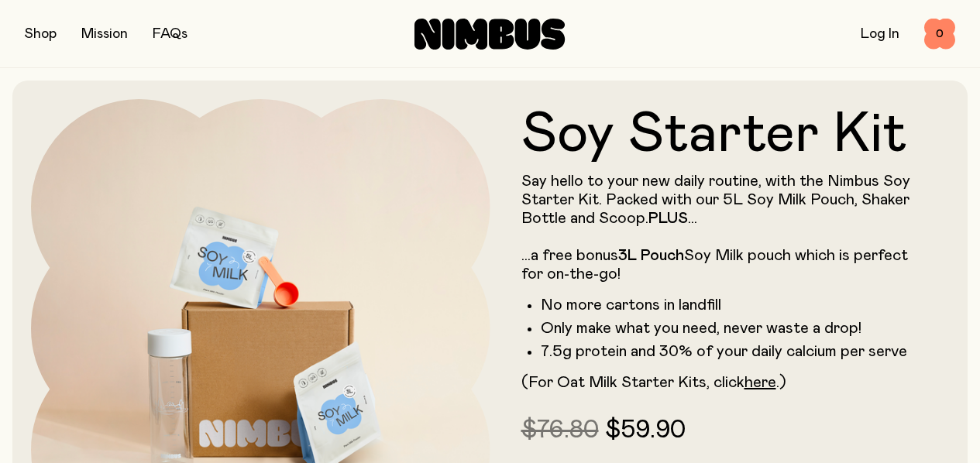 The height and width of the screenshot is (463, 980). Describe the element at coordinates (880, 34) in the screenshot. I see `a: Log In` at that location.